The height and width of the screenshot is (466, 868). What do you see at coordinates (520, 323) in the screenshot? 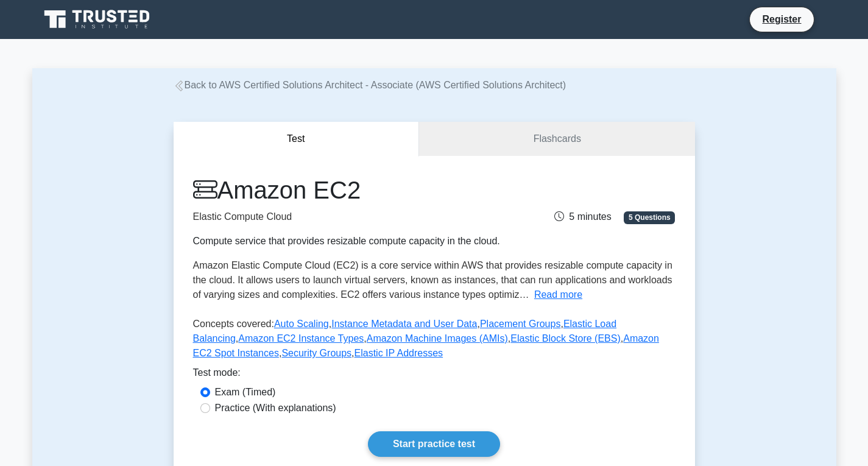
I see `a: Placement Groups` at bounding box center [520, 323].